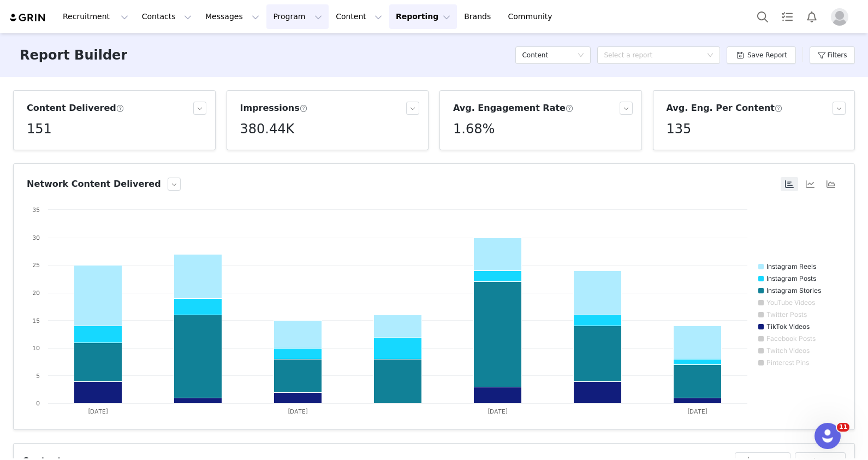 The image size is (868, 460). Describe the element at coordinates (75, 108) in the screenshot. I see `h3: Content Delivered` at that location.